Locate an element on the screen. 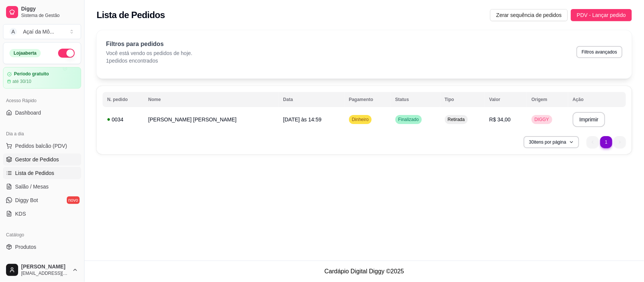 Image resolution: width=644 pixels, height=282 pixels. a: Período gratuitoaté 30/10 is located at coordinates (42, 78).